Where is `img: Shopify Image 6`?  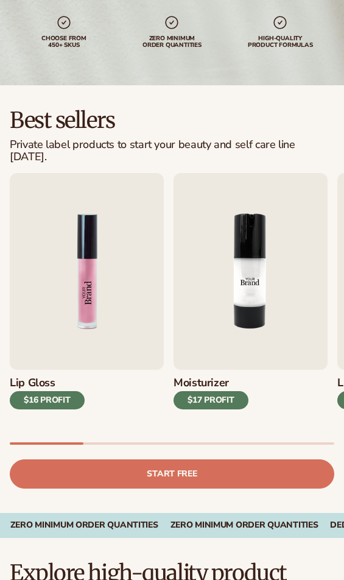
img: Shopify Image 6 is located at coordinates (250, 271).